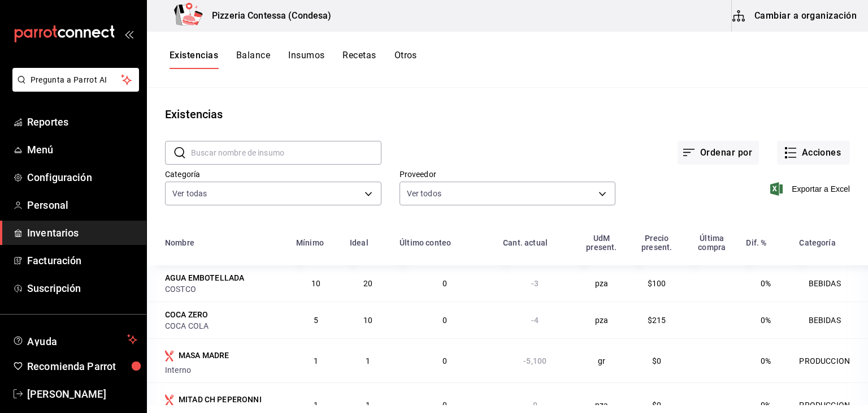 The height and width of the screenshot is (413, 868). Describe the element at coordinates (310, 243) in the screenshot. I see `div: Mínimo` at that location.